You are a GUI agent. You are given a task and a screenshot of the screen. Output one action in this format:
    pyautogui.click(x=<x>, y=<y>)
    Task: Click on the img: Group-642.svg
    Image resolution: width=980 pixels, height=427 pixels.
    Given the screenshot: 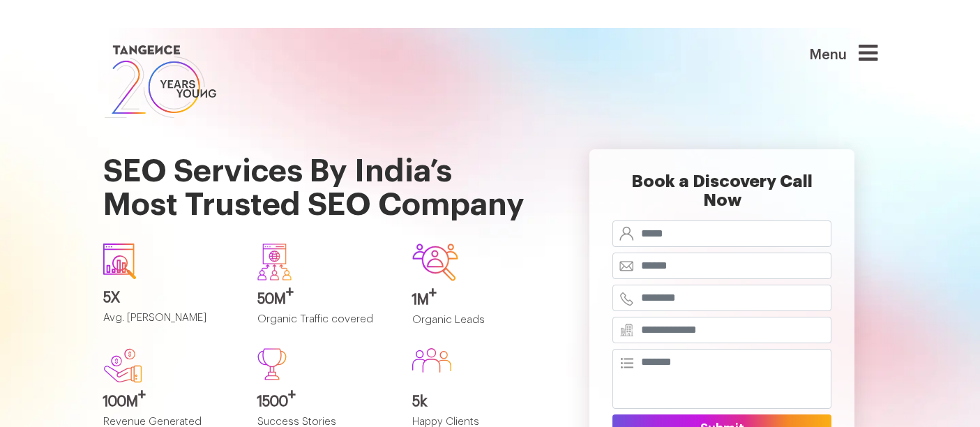 What is the action you would take?
    pyautogui.click(x=435, y=262)
    